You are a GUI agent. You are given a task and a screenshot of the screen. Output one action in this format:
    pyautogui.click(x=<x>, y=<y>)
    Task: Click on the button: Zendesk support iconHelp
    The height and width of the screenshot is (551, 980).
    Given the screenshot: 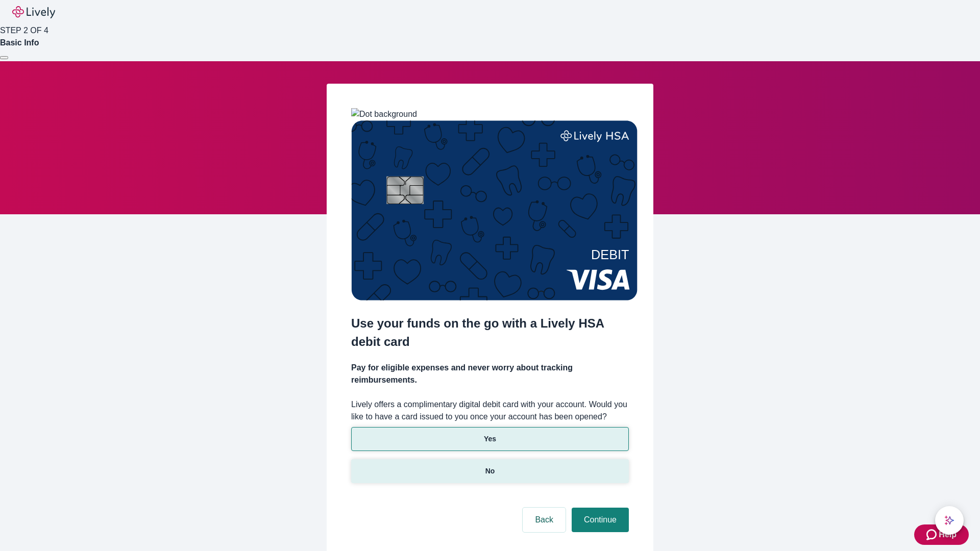 What is the action you would take?
    pyautogui.click(x=942, y=534)
    